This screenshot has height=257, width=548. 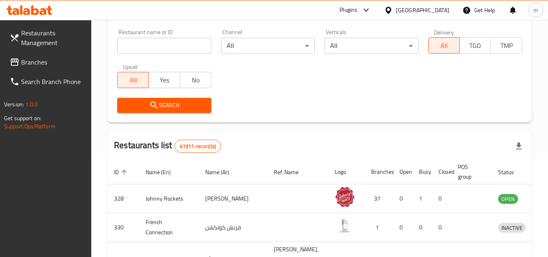 What do you see at coordinates (47, 62) in the screenshot?
I see `a: Branches` at bounding box center [47, 62].